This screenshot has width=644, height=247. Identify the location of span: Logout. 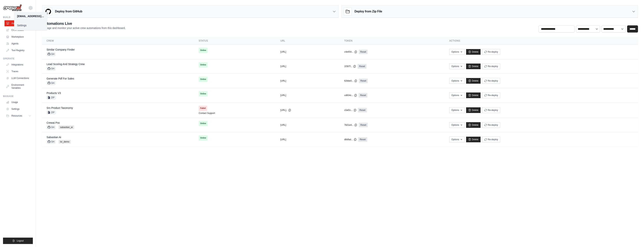
(20, 241).